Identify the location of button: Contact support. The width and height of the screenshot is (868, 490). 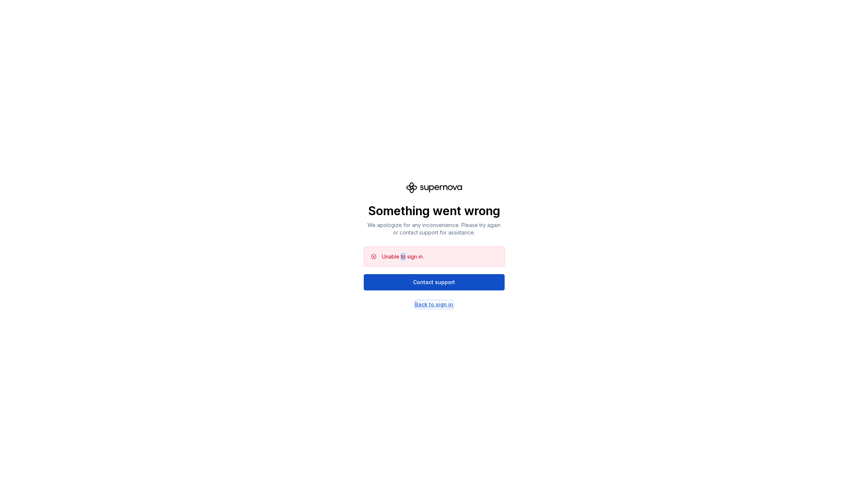
(434, 282).